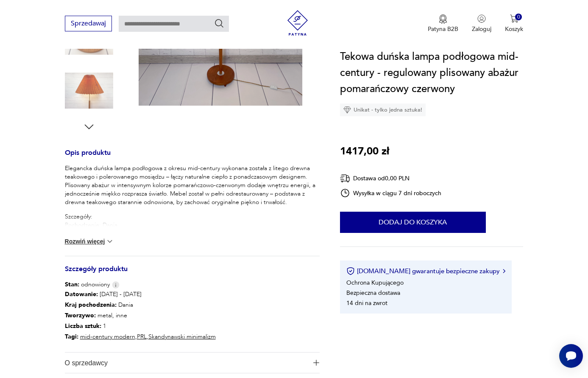 Image resolution: width=588 pixels, height=378 pixels. I want to click on h3: Opis produktu, so click(192, 157).